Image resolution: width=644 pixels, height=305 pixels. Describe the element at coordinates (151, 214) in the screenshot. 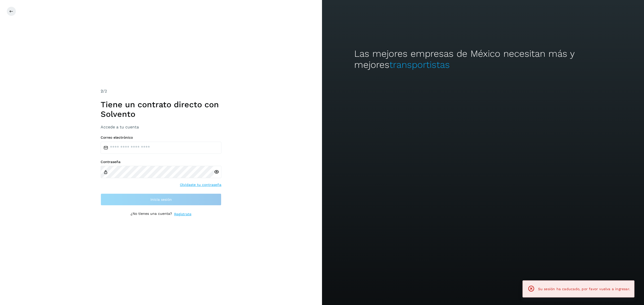

I see `p: ¿No tienes una cuenta?` at that location.